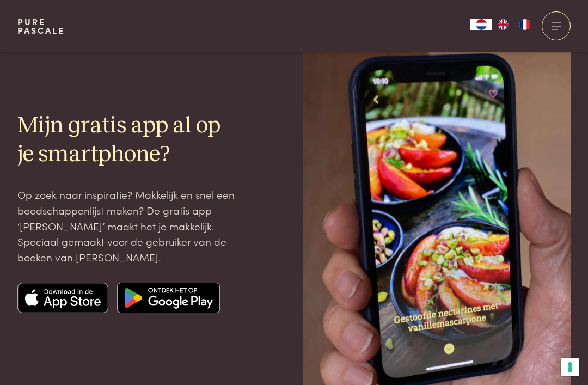 This screenshot has height=385, width=588. I want to click on p: Op zoek naar inspiratie? Makkelijk en snel een boodschappenlijst maken? De gratis app ‘[PERSON_NA..., so click(128, 226).